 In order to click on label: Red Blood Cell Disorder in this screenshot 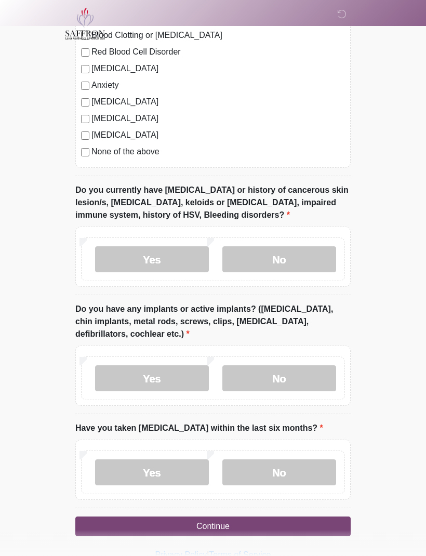, I will do `click(218, 52)`.